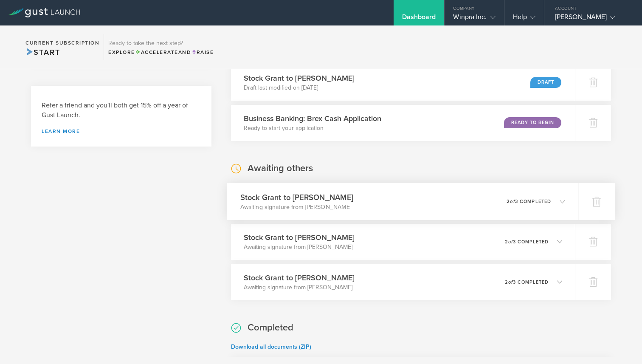 The height and width of the screenshot is (364, 642). Describe the element at coordinates (403, 122) in the screenshot. I see `div: Business Banking: Brex Cash ApplicationReady to start your applicationReady to Begin` at that location.